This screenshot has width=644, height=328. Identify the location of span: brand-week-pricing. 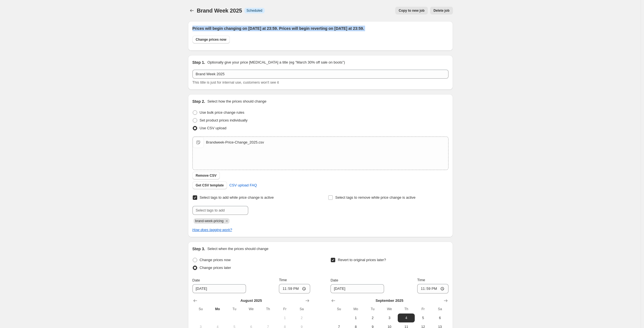
(209, 221).